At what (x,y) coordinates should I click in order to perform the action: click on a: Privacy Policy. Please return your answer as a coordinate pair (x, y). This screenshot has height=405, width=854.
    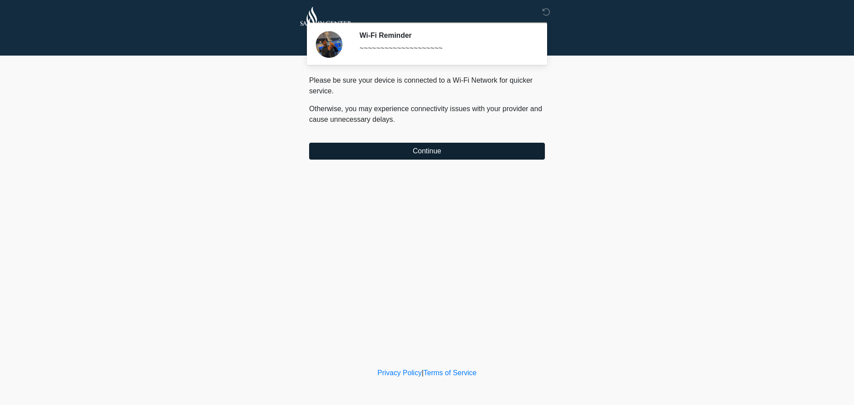
    Looking at the image, I should click on (400, 373).